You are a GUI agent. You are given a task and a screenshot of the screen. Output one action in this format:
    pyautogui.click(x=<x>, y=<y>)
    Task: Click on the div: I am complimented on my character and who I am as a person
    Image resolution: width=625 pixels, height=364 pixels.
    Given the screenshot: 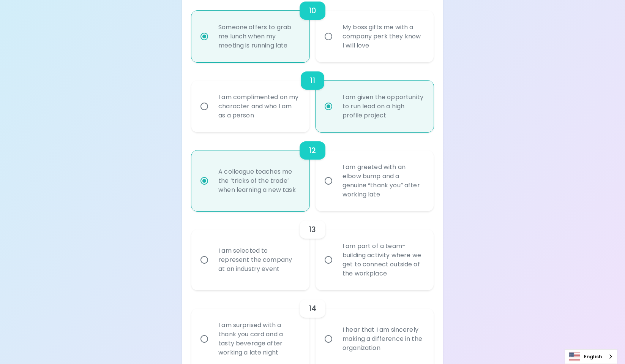 What is the action you would take?
    pyautogui.click(x=259, y=106)
    